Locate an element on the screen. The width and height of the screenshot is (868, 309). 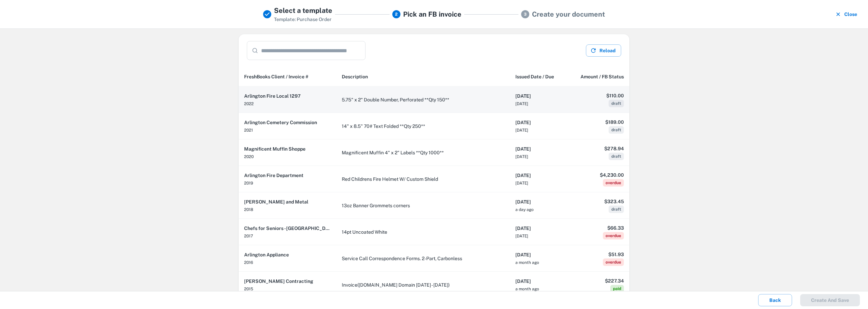
button: Back is located at coordinates (775, 300).